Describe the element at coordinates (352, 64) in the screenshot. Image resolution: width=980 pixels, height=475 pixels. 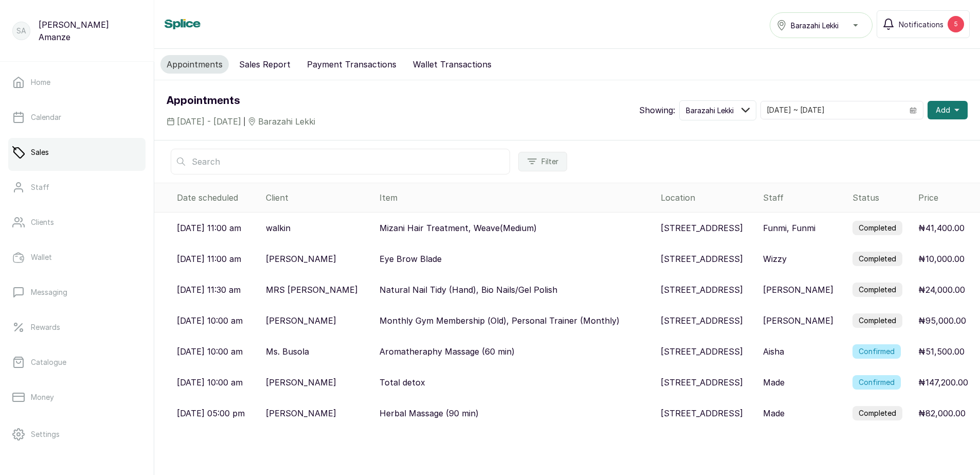
I see `button: Payment Transactions` at that location.